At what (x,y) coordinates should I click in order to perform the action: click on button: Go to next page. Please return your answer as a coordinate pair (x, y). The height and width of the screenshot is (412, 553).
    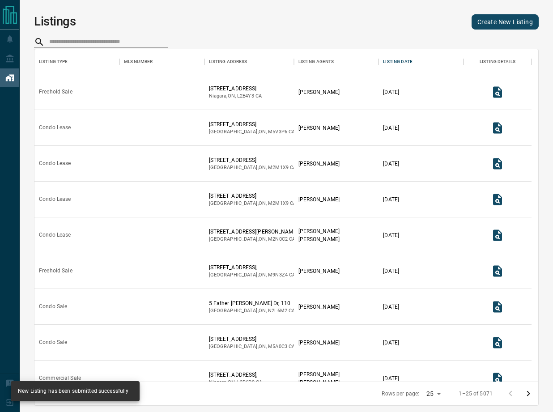
    Looking at the image, I should click on (529, 394).